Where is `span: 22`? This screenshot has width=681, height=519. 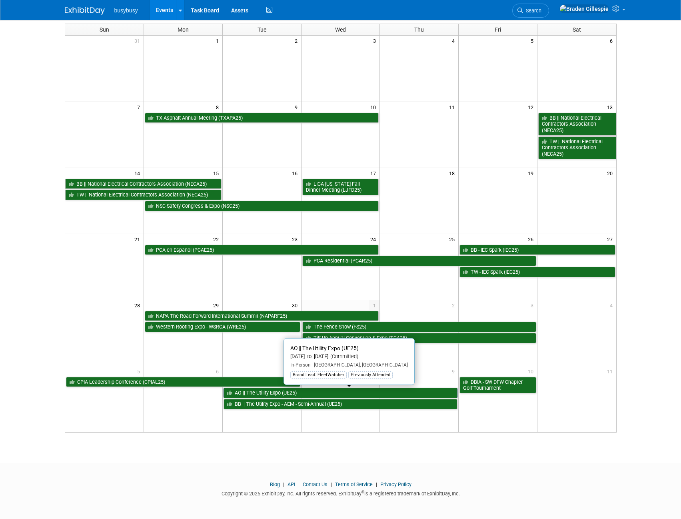
span: 22 is located at coordinates (217, 239).